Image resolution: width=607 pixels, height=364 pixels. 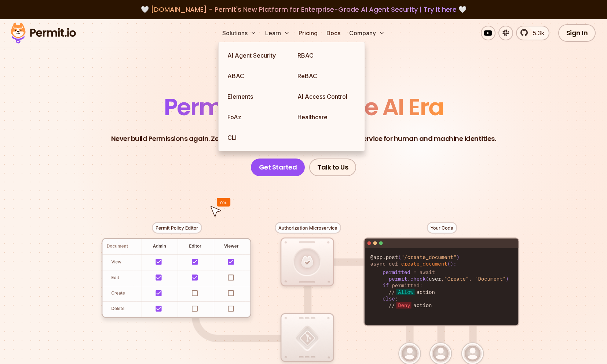 What do you see at coordinates (333, 167) in the screenshot?
I see `a: Talk to Us` at bounding box center [333, 167].